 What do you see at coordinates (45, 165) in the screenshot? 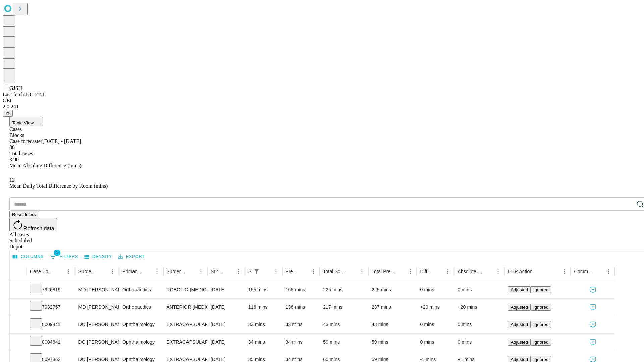
I see `span: Mean Absolute Difference (mins)` at bounding box center [45, 165].